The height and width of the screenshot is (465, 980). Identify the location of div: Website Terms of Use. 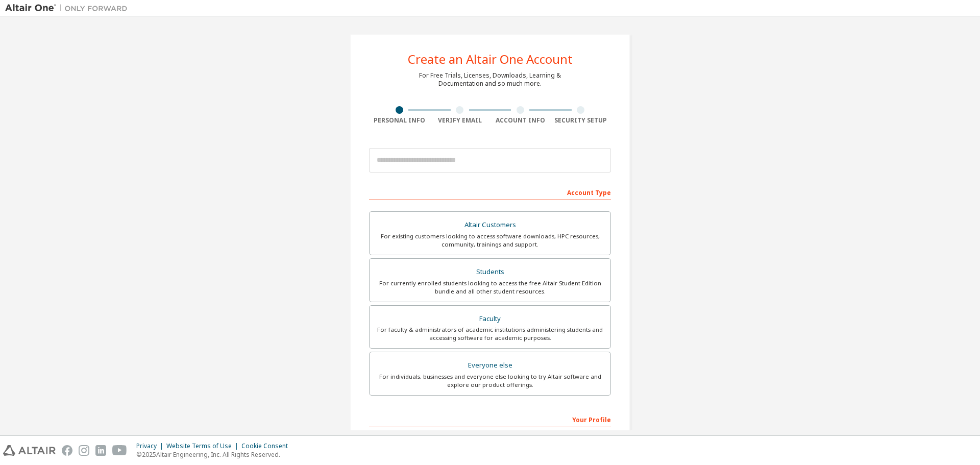
(203, 446).